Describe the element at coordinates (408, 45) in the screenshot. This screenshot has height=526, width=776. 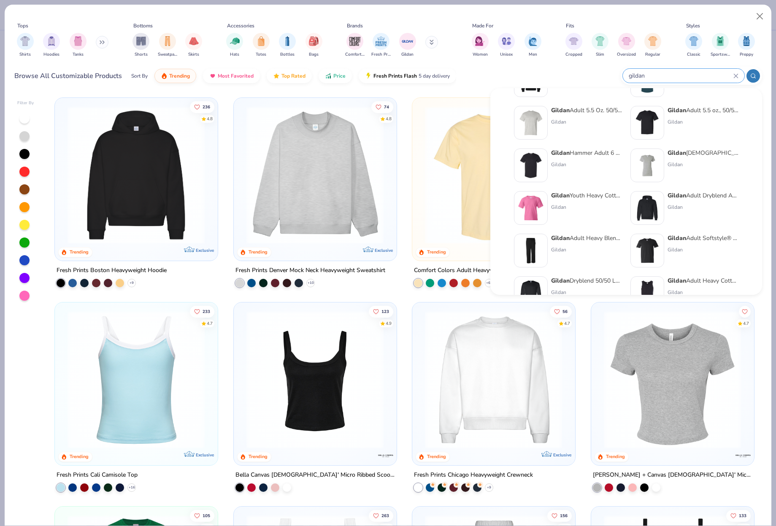
I see `div: filter for Gildan` at that location.